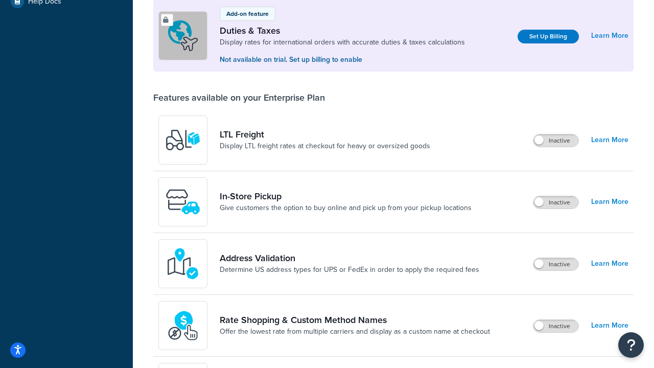 This screenshot has height=368, width=654. Describe the element at coordinates (548, 36) in the screenshot. I see `a: Set Up Billing` at that location.